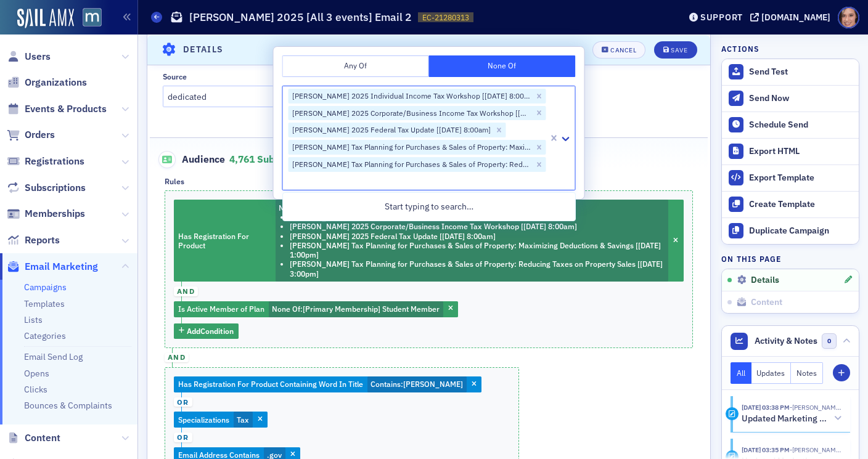 Image resolution: width=868 pixels, height=459 pixels. Describe the element at coordinates (446, 17) in the screenshot. I see `span: EC-21280313` at that location.